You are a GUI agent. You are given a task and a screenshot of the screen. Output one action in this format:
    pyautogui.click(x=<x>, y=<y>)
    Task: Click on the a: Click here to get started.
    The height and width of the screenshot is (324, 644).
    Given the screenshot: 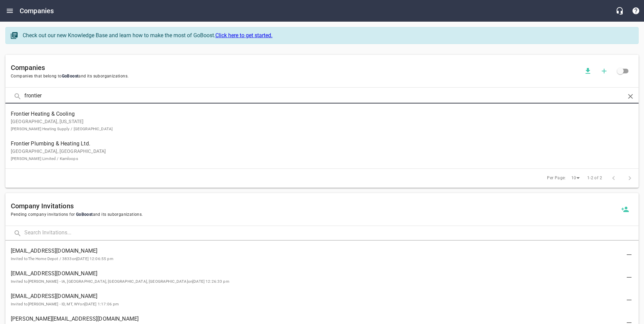 What is the action you would take?
    pyautogui.click(x=244, y=35)
    